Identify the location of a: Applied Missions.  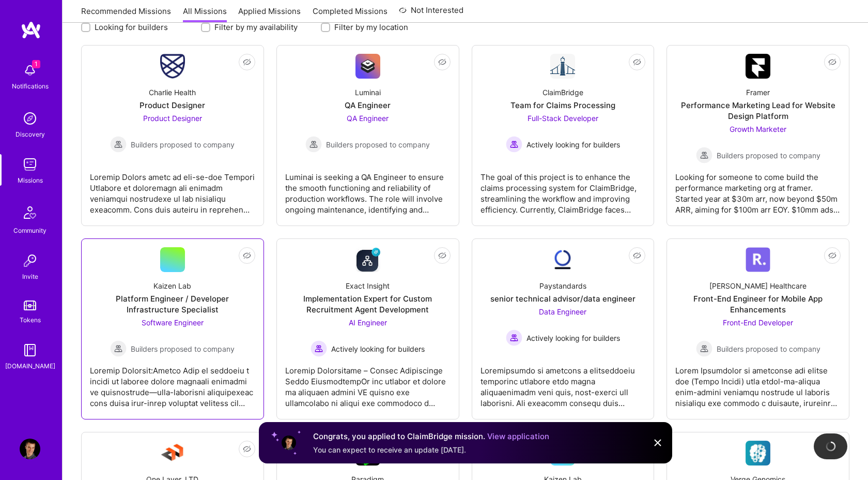
(269, 14).